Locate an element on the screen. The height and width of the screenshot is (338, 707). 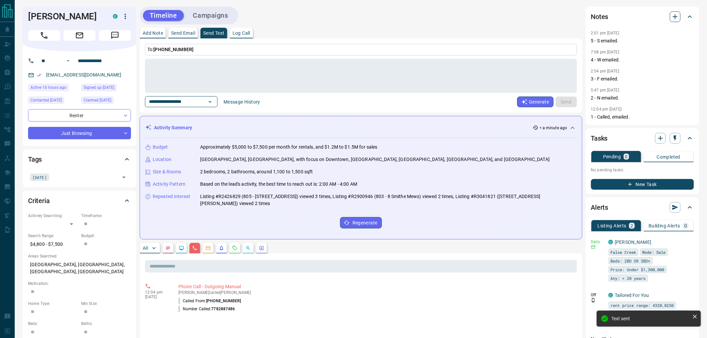
p: Approximately $5,000 to $7,500 per month for rentals, and $1.2M to $1.5M for sales is located at coordinates (289, 147).